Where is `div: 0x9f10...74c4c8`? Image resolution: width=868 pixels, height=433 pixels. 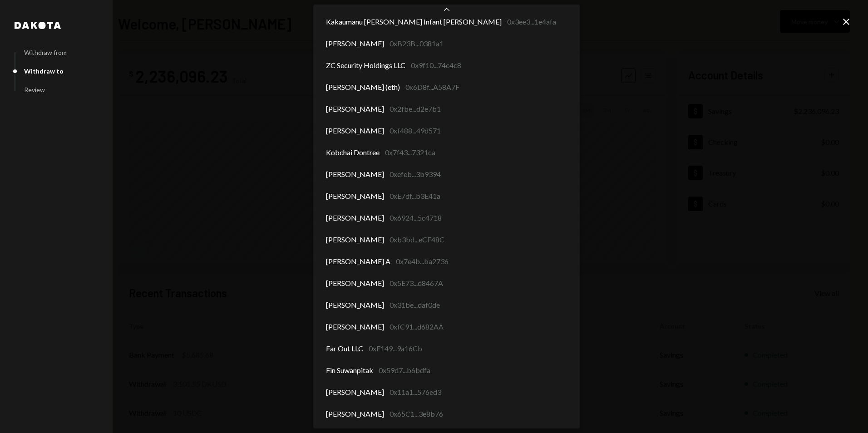
div: 0x9f10...74c4c8 is located at coordinates (436, 66).